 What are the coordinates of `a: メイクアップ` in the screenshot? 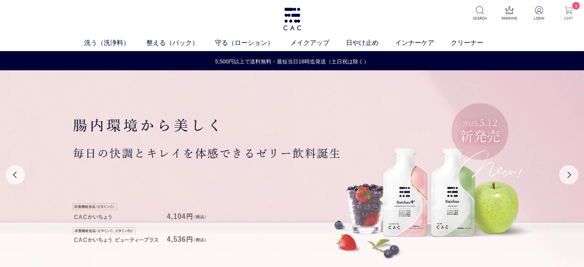 It's located at (318, 43).